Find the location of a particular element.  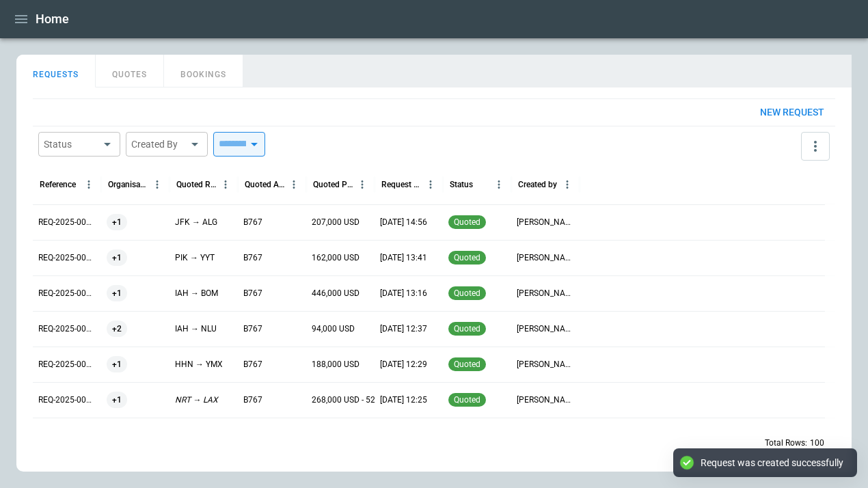

span: +2 is located at coordinates (117, 329).